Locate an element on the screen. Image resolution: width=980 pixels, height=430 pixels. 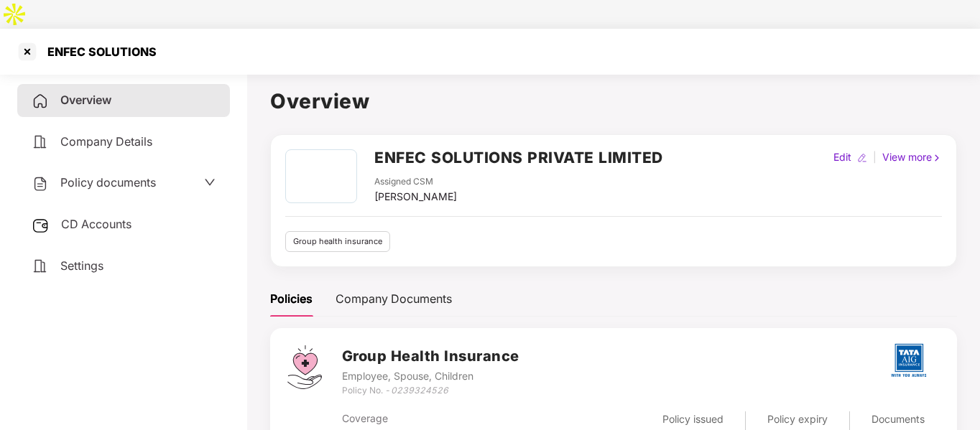
img: rightIcon is located at coordinates (937, 158).